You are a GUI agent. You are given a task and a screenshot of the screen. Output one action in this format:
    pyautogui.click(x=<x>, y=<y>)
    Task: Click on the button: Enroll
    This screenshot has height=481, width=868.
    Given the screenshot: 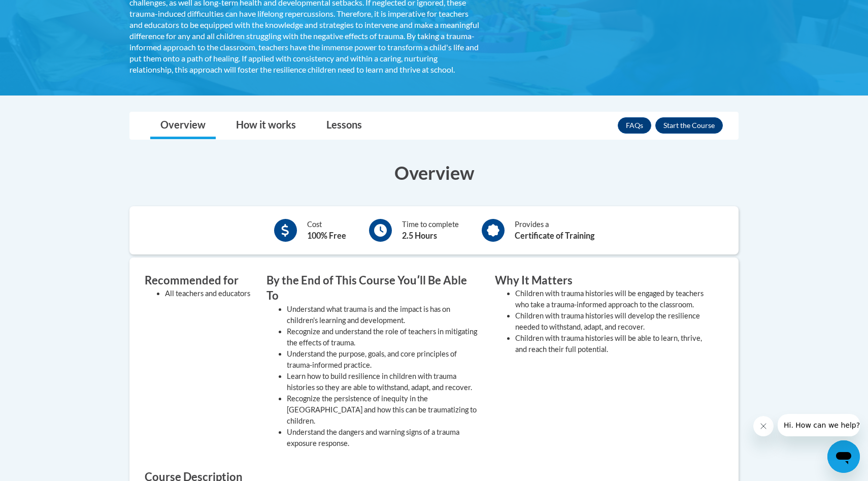 What is the action you would take?
    pyautogui.click(x=689, y=125)
    